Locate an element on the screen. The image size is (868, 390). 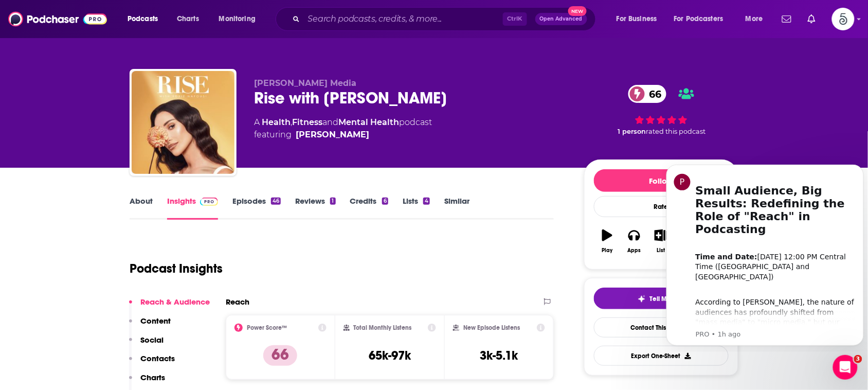
a: Rise with Roxie is located at coordinates (183, 122).